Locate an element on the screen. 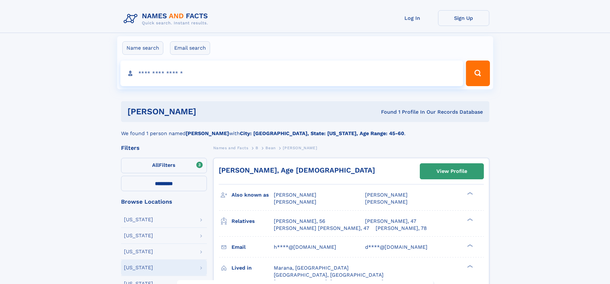 The image size is (610, 284). div: Found 1 Profile In Our Records Database is located at coordinates (385, 112).